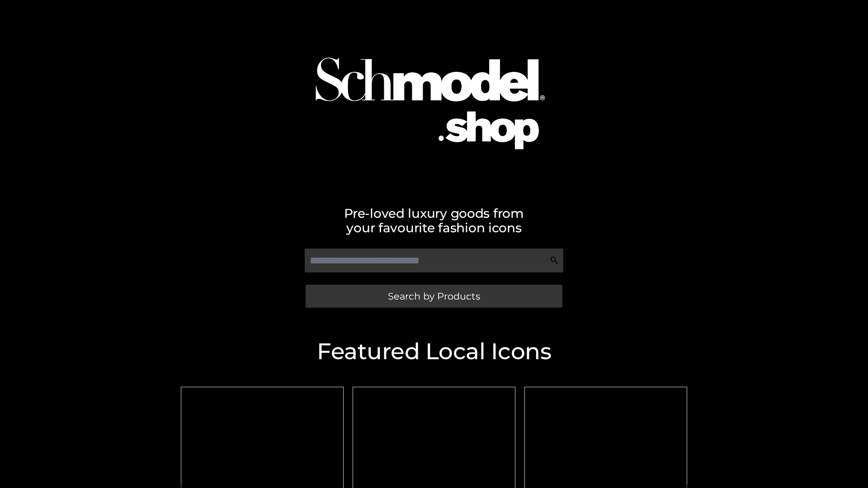 Image resolution: width=868 pixels, height=488 pixels. I want to click on a: Search by Products, so click(434, 296).